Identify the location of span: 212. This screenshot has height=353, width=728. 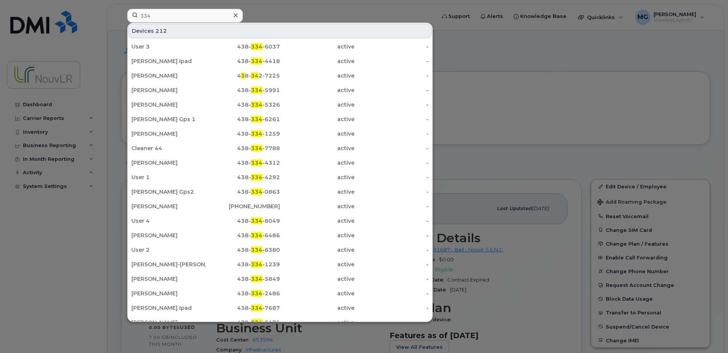
(161, 31).